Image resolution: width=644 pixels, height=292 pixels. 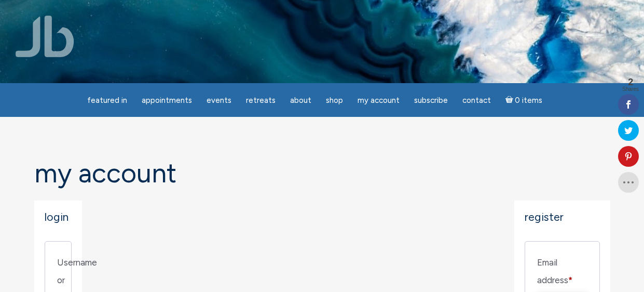 What do you see at coordinates (45, 36) in the screenshot?
I see `a: Jamie Butler. The Everyday Medium` at bounding box center [45, 36].